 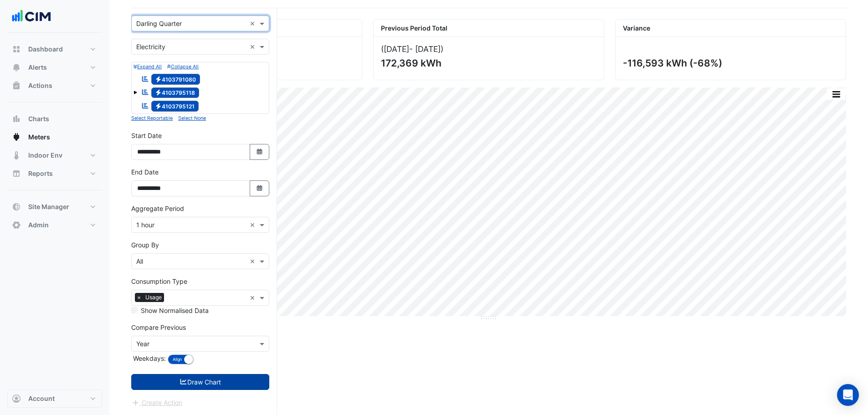 I want to click on label: Start Date, so click(x=146, y=136).